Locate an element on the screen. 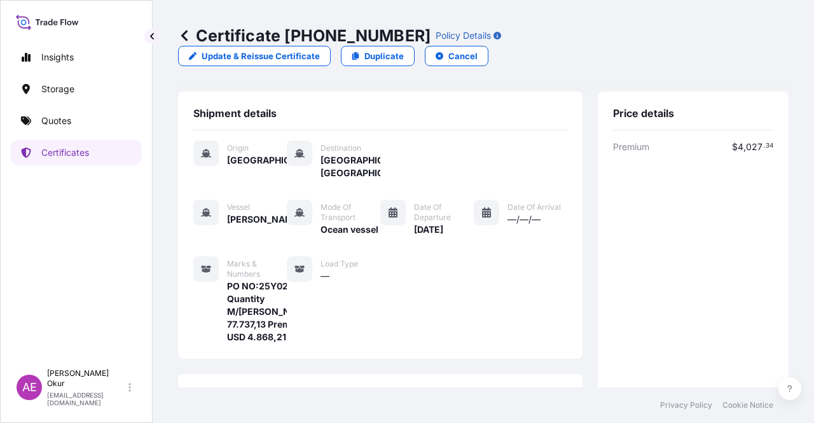 This screenshot has width=814, height=423. span: Vessel is located at coordinates (238, 207).